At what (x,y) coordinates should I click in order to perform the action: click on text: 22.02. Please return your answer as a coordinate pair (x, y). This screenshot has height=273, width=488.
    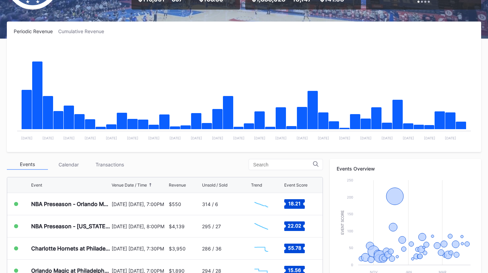
    Looking at the image, I should click on (294, 226).